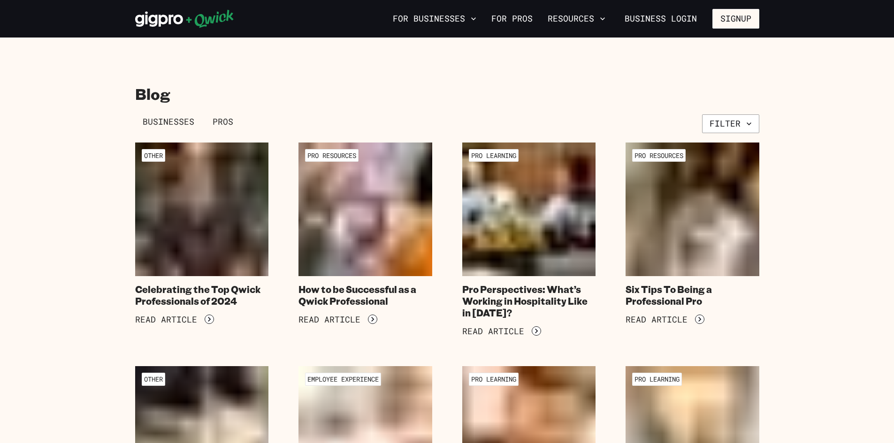 This screenshot has width=894, height=443. Describe the element at coordinates (365, 239) in the screenshot. I see `a: Pro ResourcesHow to be Successful as a Qwick ProfessionalRead Article` at that location.